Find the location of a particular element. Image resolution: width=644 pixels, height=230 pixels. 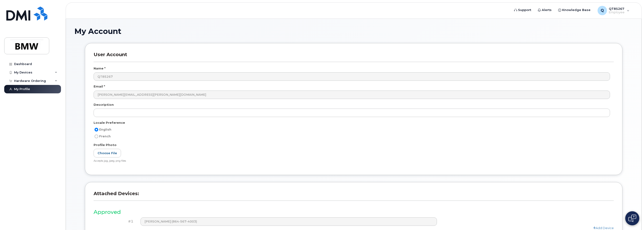

h3: Attached Devices: is located at coordinates (354, 196).